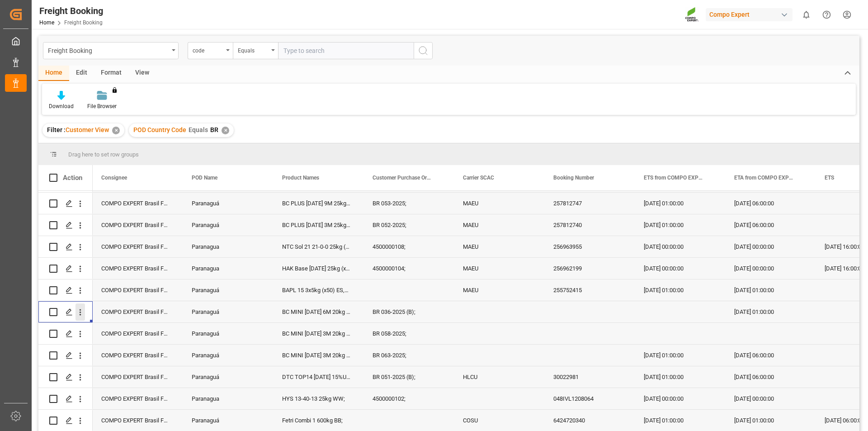 The height and width of the screenshot is (431, 868). Describe the element at coordinates (104, 154) in the screenshot. I see `span: Drag here to set row groups` at that location.